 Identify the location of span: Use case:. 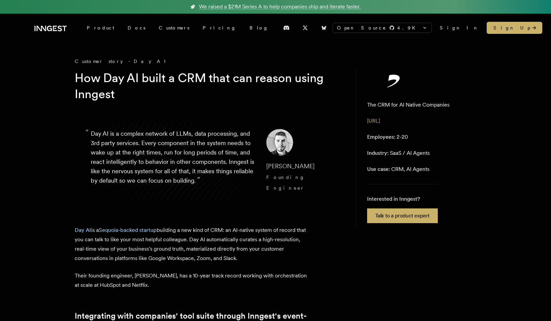
(378, 169).